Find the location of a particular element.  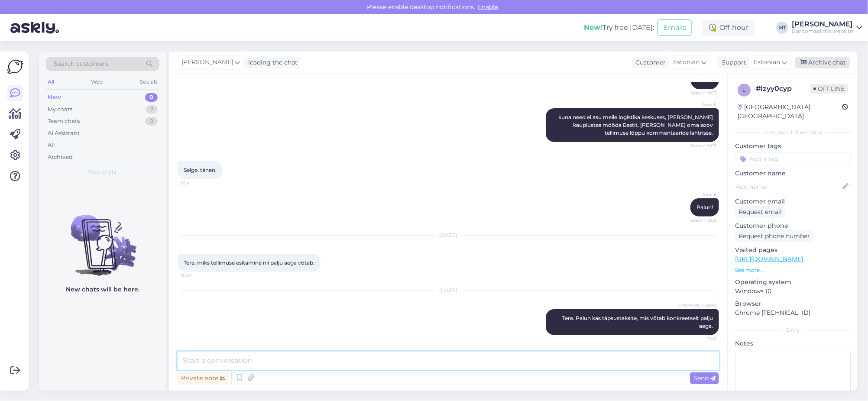

div: Team chats is located at coordinates (64, 121).